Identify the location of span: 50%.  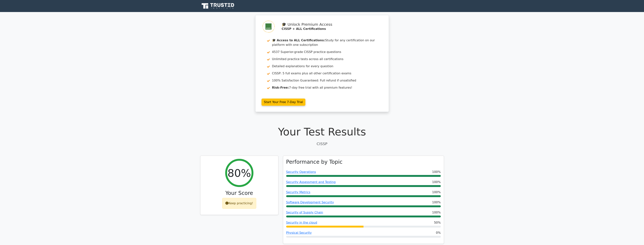
(438, 223).